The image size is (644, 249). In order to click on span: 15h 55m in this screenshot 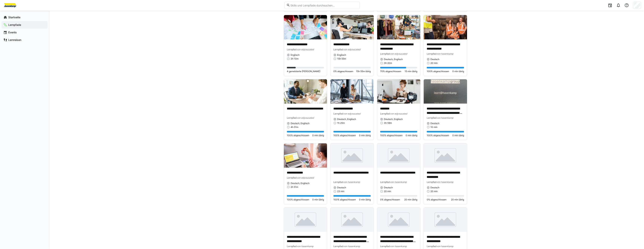, I will do `click(342, 59)`.